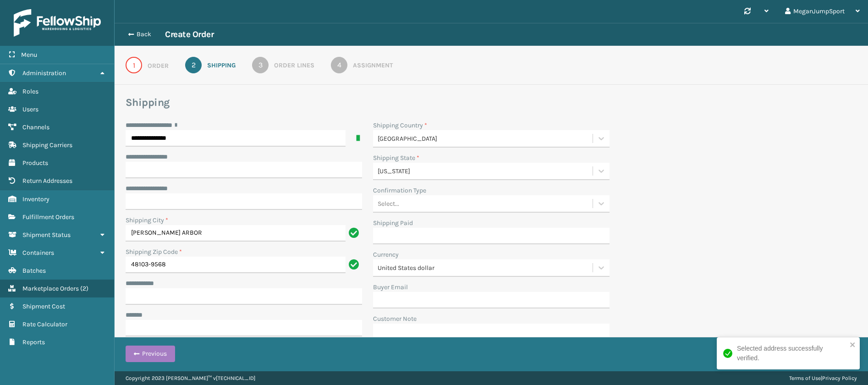  What do you see at coordinates (193, 65) in the screenshot?
I see `div: 2` at bounding box center [193, 65].